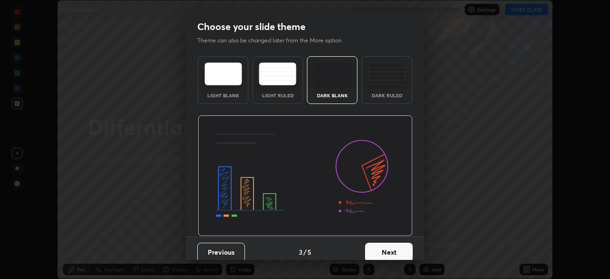 This screenshot has width=610, height=279. I want to click on div: Dark Ruled, so click(387, 95).